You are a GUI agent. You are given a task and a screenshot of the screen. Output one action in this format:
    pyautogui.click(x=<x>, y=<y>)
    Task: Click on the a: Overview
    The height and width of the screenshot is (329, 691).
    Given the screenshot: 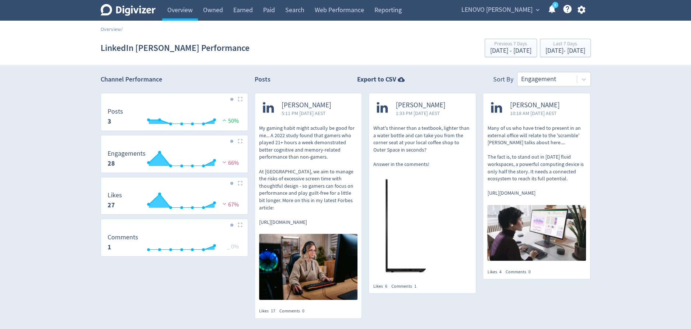 What is the action you would take?
    pyautogui.click(x=111, y=29)
    